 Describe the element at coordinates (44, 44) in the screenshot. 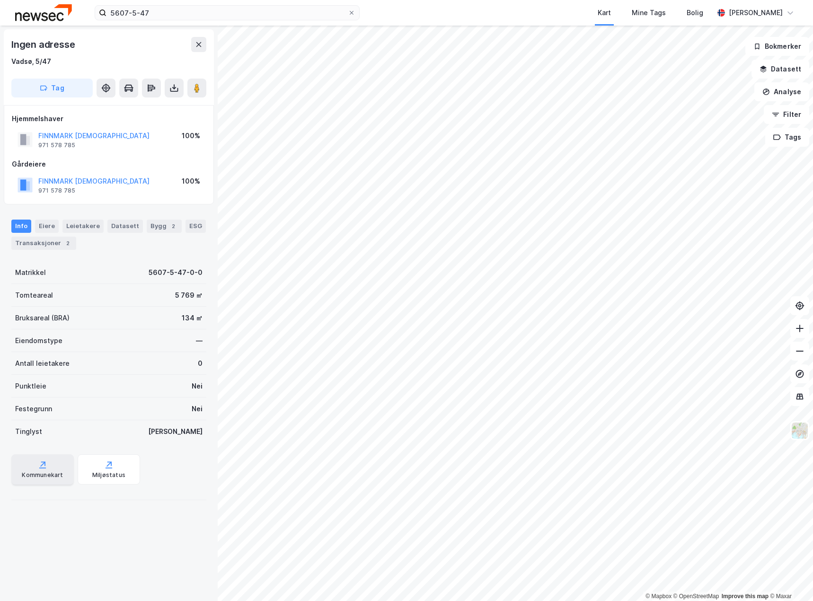

I see `div: Ingen adresse` at that location.